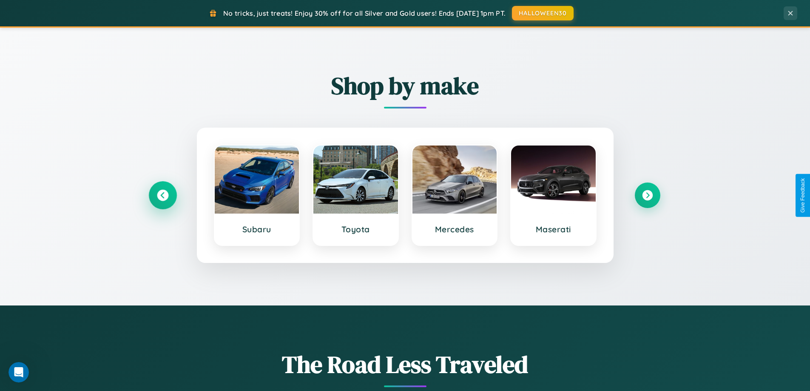  I want to click on h3: Mercedes, so click(455, 229).